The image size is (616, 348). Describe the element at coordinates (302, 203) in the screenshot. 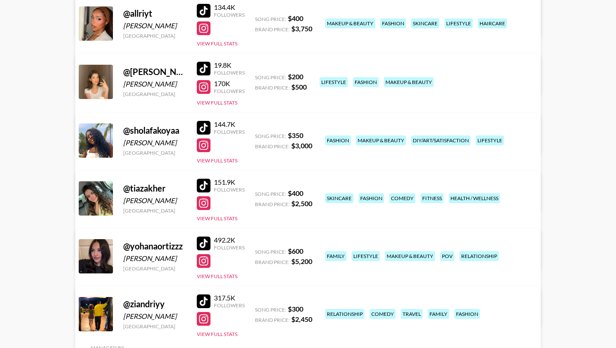

I see `strong: $ 2,500` at that location.